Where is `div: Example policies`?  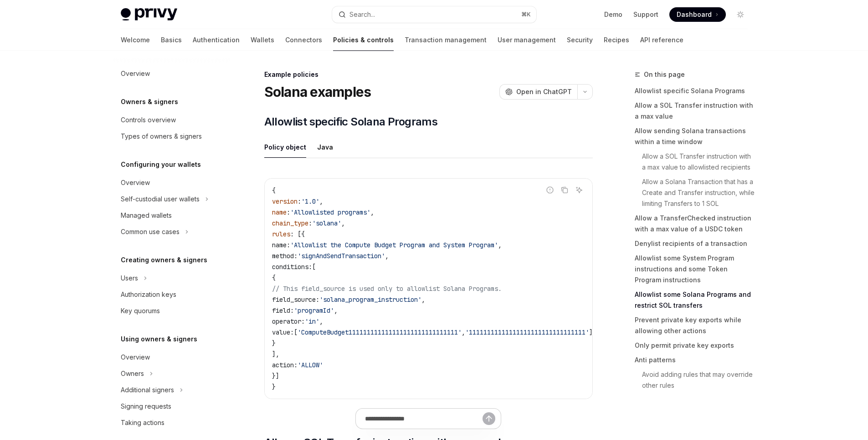
div: Example policies is located at coordinates (428, 74).